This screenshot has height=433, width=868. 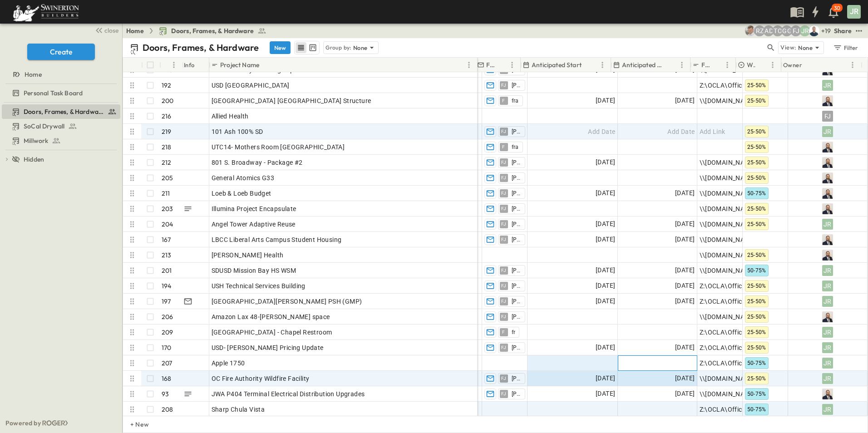 What do you see at coordinates (34, 159) in the screenshot?
I see `span: Hidden` at bounding box center [34, 159].